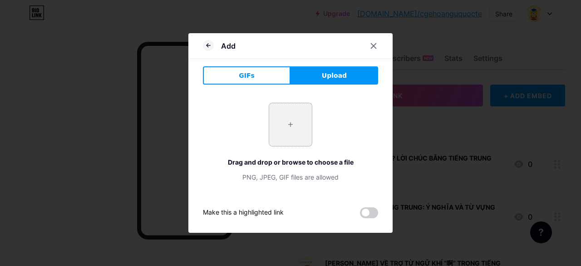 The width and height of the screenshot is (581, 266). I want to click on button: Upload, so click(334, 75).